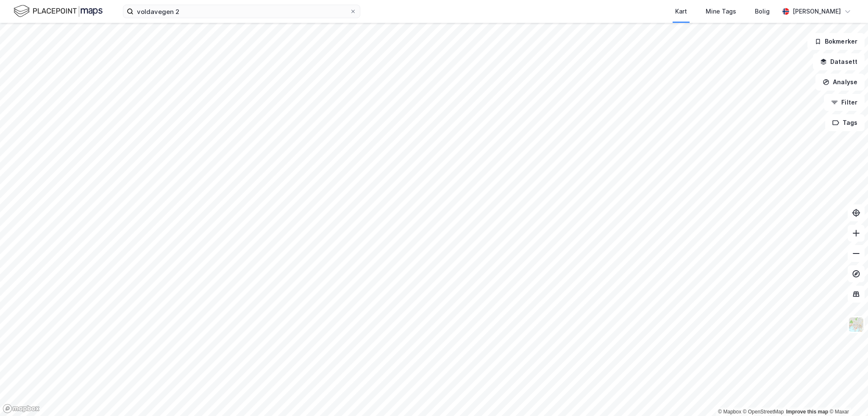 The width and height of the screenshot is (868, 416). What do you see at coordinates (58, 11) in the screenshot?
I see `img: logo.f888ab2527a4732fd821a326f86c7f29.svg` at bounding box center [58, 11].